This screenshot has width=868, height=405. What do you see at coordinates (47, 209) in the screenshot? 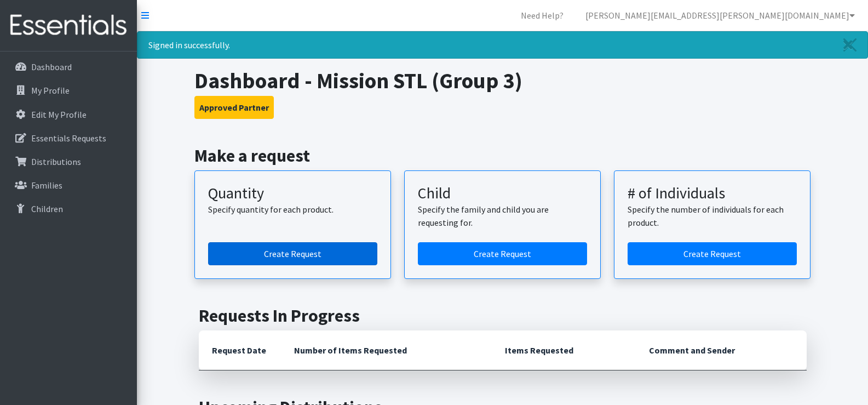
I see `p: Children` at bounding box center [47, 209].